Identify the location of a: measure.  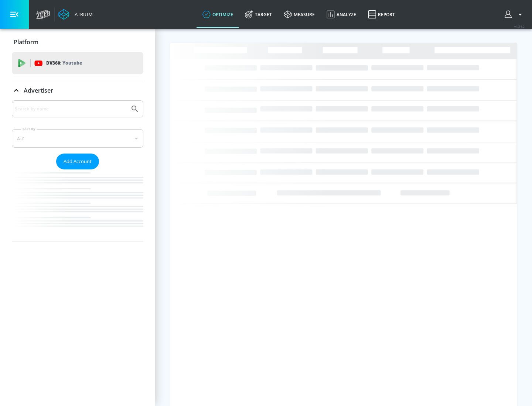
(299, 14).